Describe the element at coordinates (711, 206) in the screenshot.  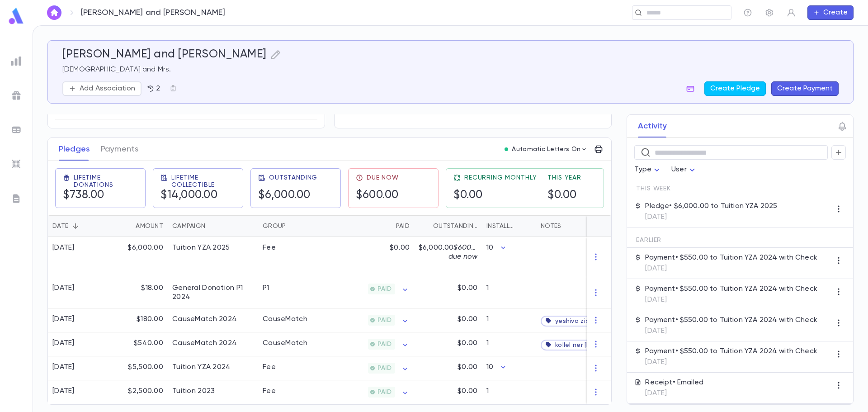
I see `p: Pledge • $6,000.00 to Tuition YZA 2025` at that location.